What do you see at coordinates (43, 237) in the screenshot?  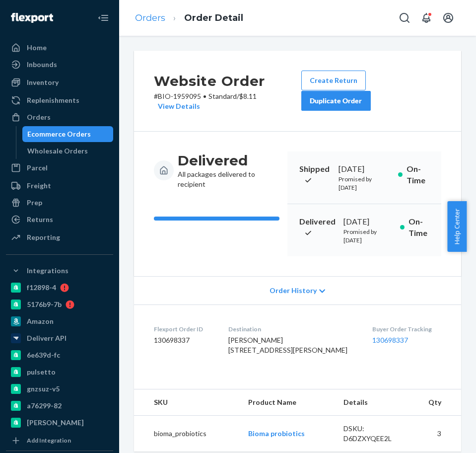 I see `div: Reporting` at bounding box center [43, 237].